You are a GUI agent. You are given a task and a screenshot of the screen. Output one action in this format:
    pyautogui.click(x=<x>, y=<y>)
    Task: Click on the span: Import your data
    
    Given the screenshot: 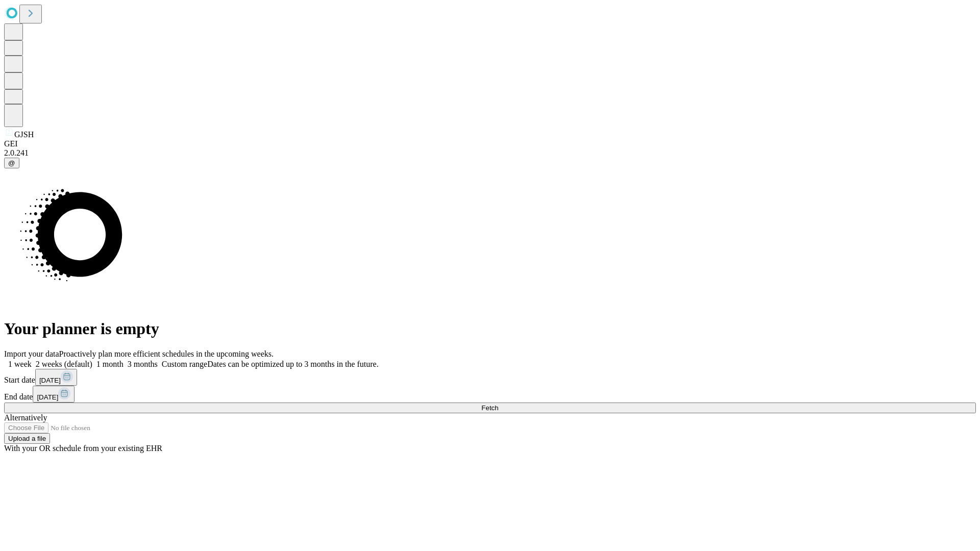 What is the action you would take?
    pyautogui.click(x=32, y=354)
    